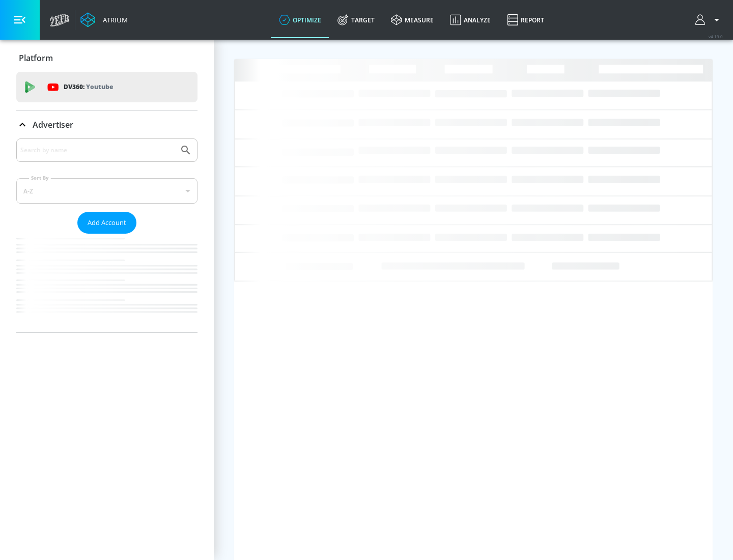 The width and height of the screenshot is (733, 560). What do you see at coordinates (300, 20) in the screenshot?
I see `a: optimize` at bounding box center [300, 20].